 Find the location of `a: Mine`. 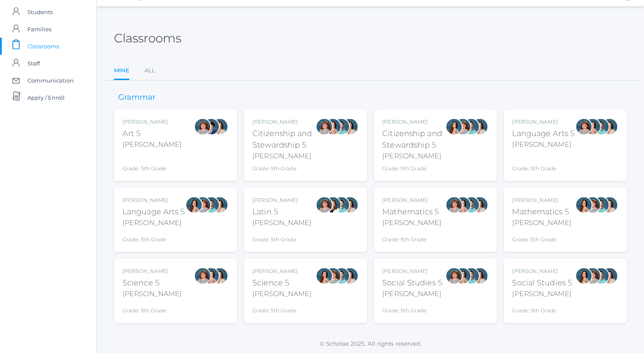

a: Mine is located at coordinates (122, 71).